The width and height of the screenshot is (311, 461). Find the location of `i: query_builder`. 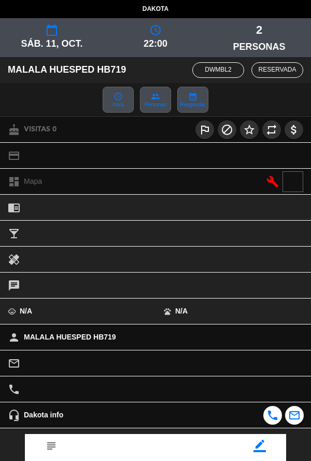

i: query_builder is located at coordinates (156, 30).